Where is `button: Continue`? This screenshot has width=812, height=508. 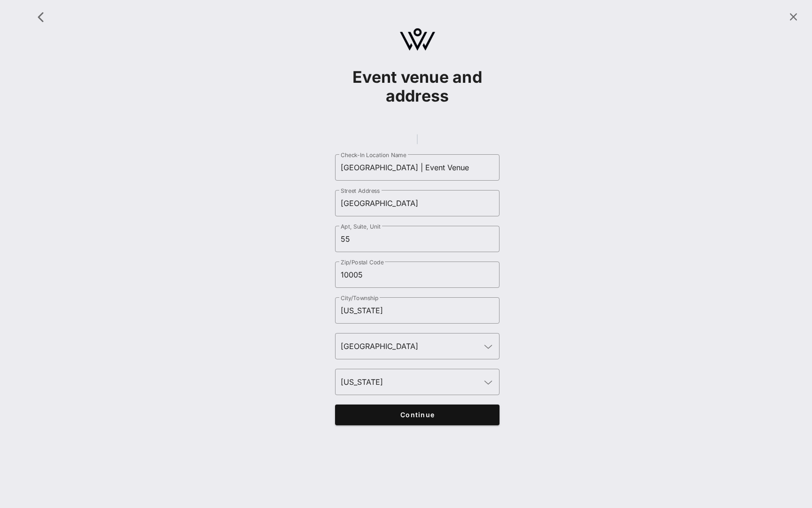
button: Continue is located at coordinates (417, 414).